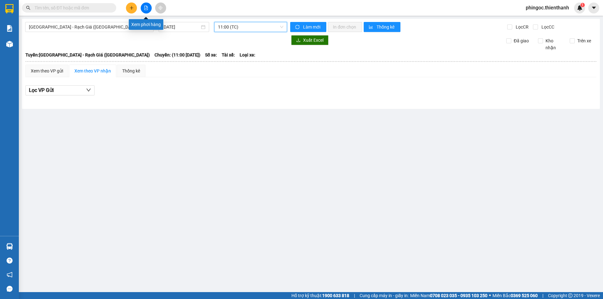  I want to click on span: Miền Bắc, so click(515, 296).